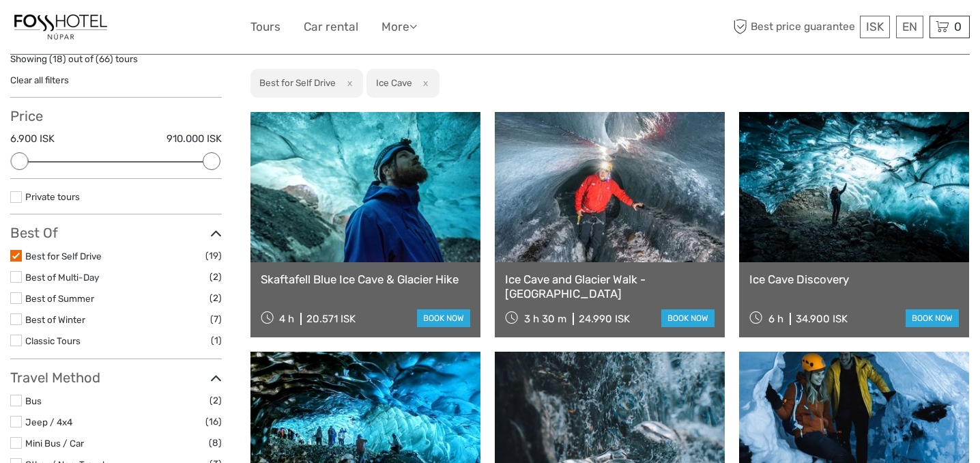 This screenshot has height=463, width=980. I want to click on h3: Best Of, so click(116, 233).